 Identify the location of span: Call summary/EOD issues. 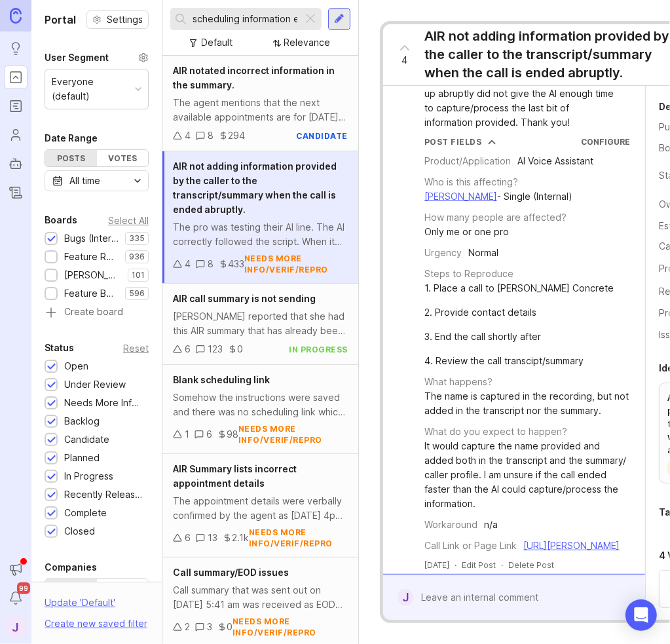
(230, 572).